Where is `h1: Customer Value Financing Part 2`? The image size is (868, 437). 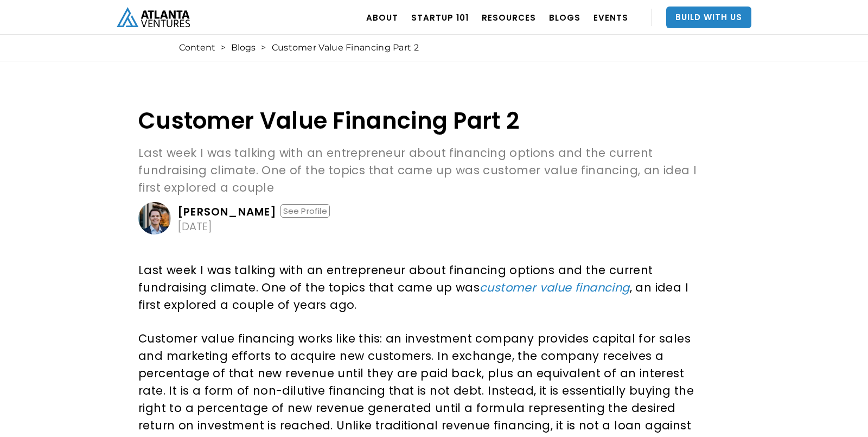 h1: Customer Value Financing Part 2 is located at coordinates (420, 121).